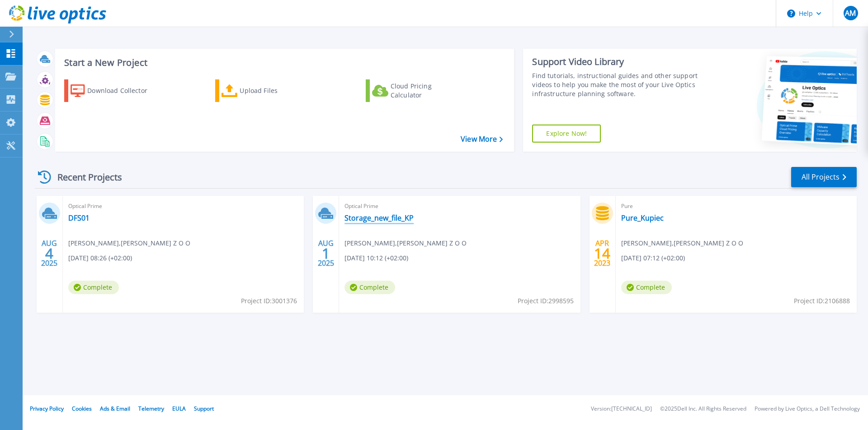 Image resolution: width=868 pixels, height=430 pixels. What do you see at coordinates (283, 62) in the screenshot?
I see `h3: Start a New Project` at bounding box center [283, 62].